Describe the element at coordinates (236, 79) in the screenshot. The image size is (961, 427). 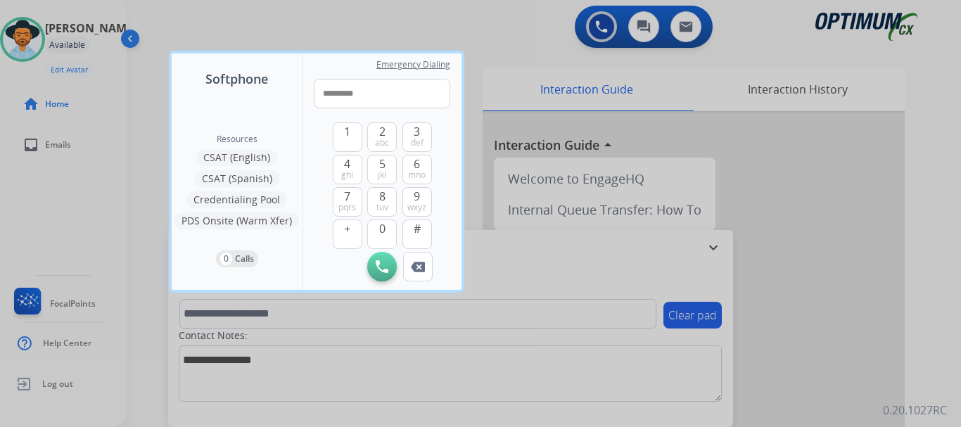
I see `span: Softphone` at that location.